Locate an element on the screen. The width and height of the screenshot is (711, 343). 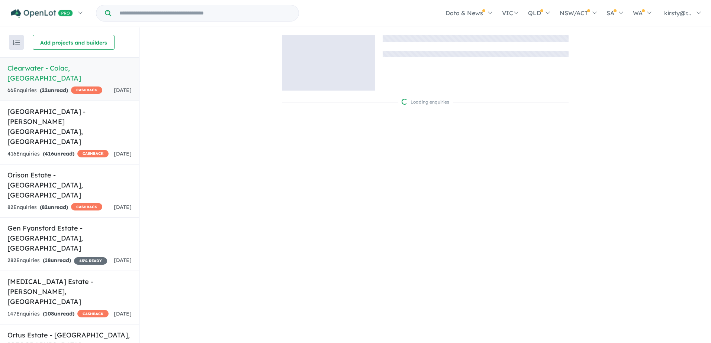
input: Try estate name, suburb, builder or developer is located at coordinates (205, 13).